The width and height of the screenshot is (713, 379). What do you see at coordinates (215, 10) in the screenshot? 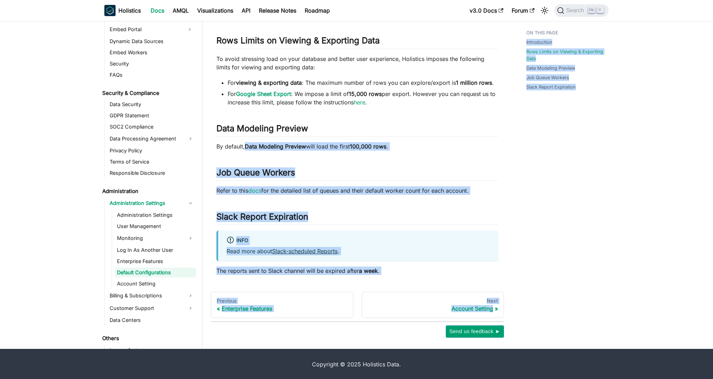
I see `a: Visualizations` at bounding box center [215, 10].